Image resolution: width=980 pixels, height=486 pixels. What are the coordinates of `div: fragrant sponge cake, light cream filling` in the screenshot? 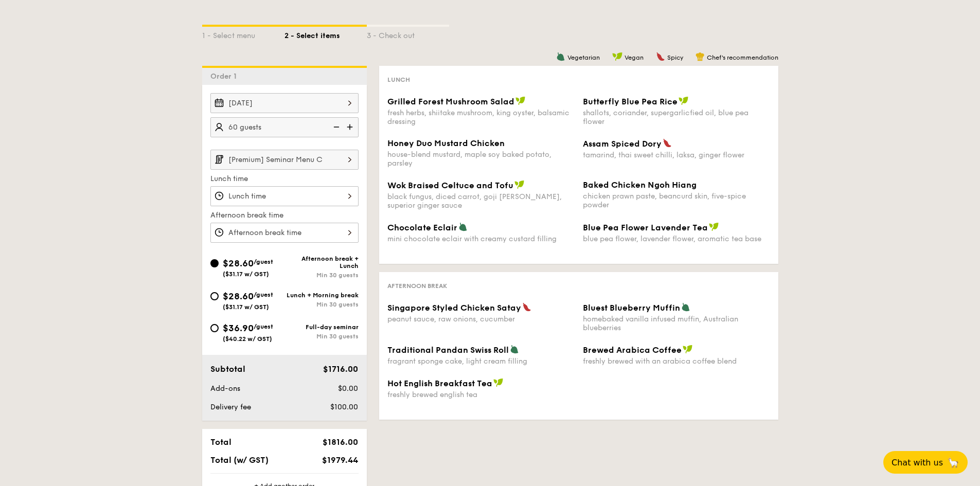 It's located at (481, 361).